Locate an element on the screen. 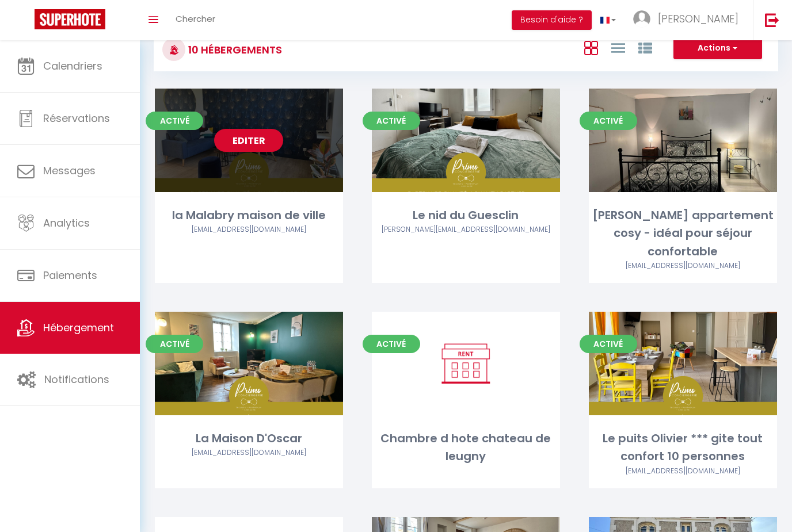 The height and width of the screenshot is (532, 792). a: Vue en Liste is located at coordinates (618, 47).